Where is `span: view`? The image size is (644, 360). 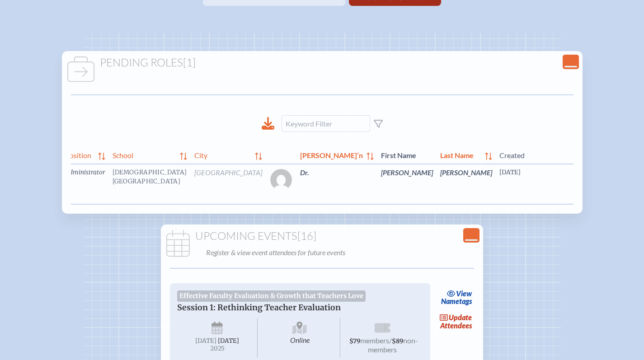
span: view is located at coordinates (464, 293).